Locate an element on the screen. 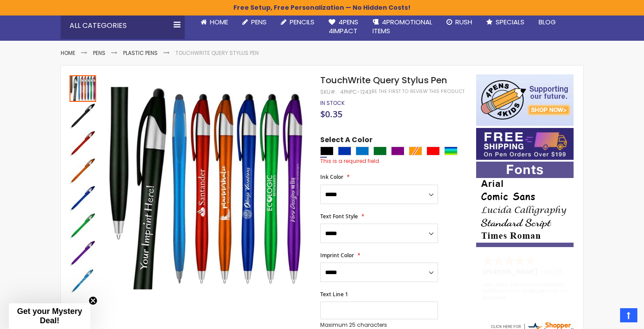  p: Maximum 25 characters is located at coordinates (379, 325).